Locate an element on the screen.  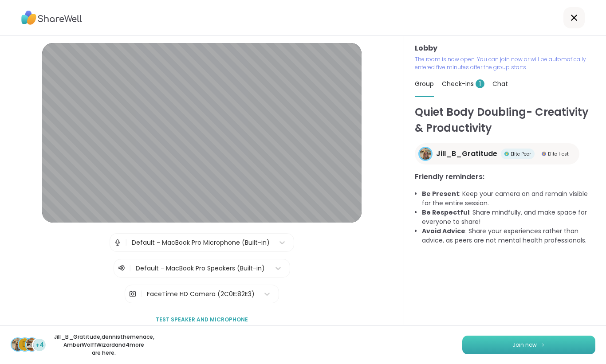
h1: Quiet Body Doubling- Creativity & Productivity is located at coordinates (505, 120).